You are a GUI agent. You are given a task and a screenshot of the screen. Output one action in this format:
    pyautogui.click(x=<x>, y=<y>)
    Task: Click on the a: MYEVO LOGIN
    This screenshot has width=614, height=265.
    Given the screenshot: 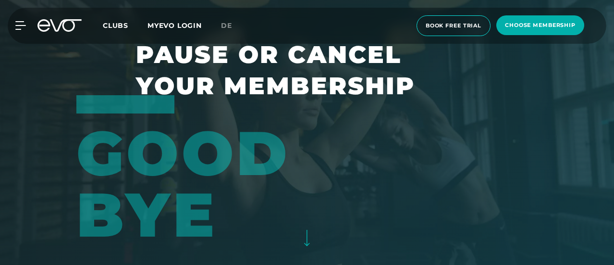 What is the action you would take?
    pyautogui.click(x=174, y=25)
    